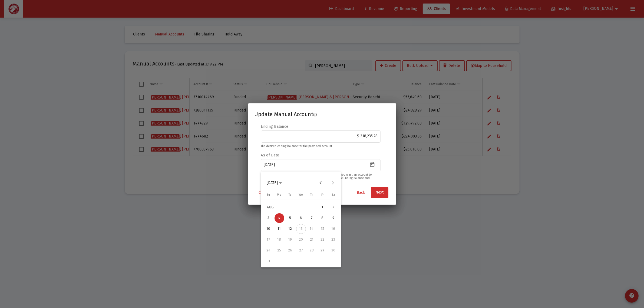 The width and height of the screenshot is (644, 308). Describe the element at coordinates (290, 229) in the screenshot. I see `div: 12` at that location.